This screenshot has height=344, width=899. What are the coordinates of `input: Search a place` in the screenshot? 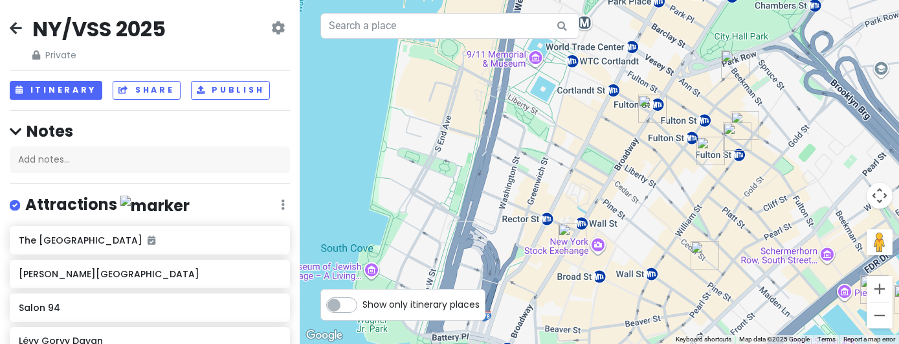 It's located at (450, 26).